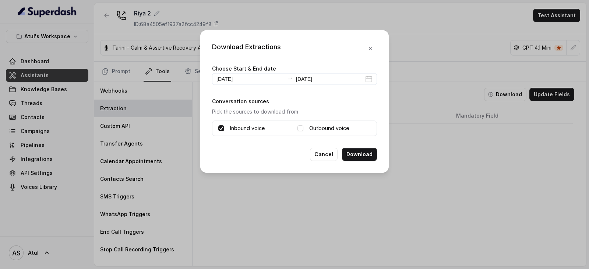  I want to click on input: Start date, so click(250, 79).